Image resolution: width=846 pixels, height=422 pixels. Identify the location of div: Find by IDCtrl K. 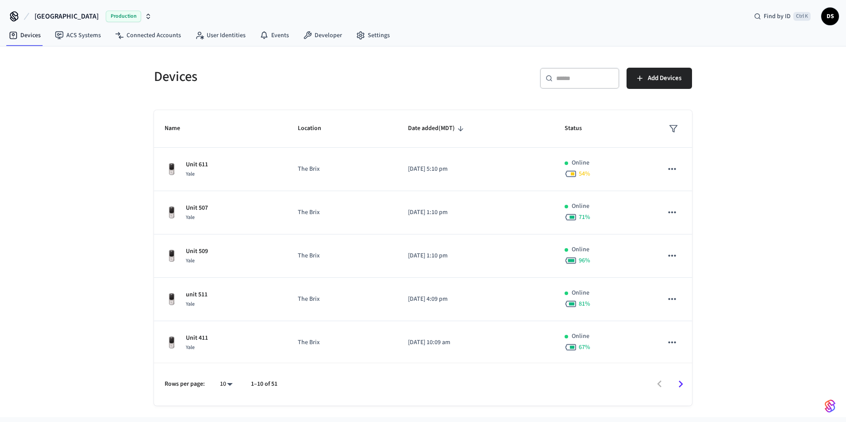
(782, 16).